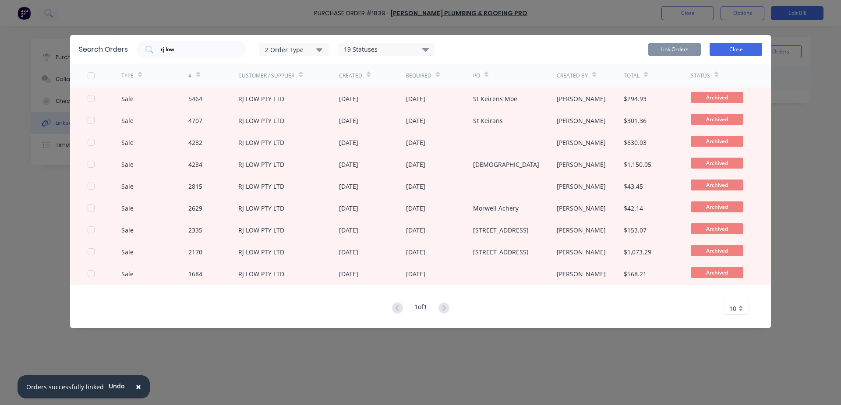  What do you see at coordinates (419, 76) in the screenshot?
I see `div: Required` at bounding box center [419, 76].